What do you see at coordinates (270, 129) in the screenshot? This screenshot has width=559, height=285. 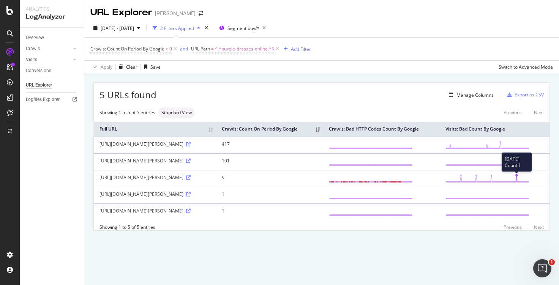 I see `th: Crawls: Count On Period By Google: activate to sort column ascending` at bounding box center [270, 129].